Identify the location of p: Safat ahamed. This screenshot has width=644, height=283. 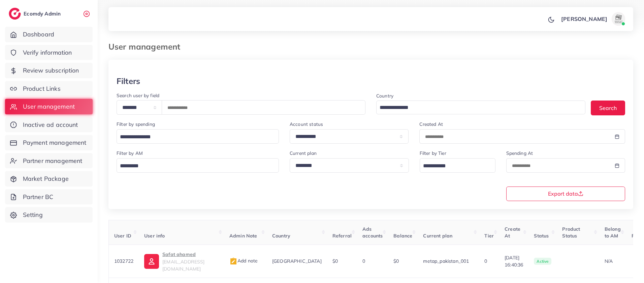
(191, 254).